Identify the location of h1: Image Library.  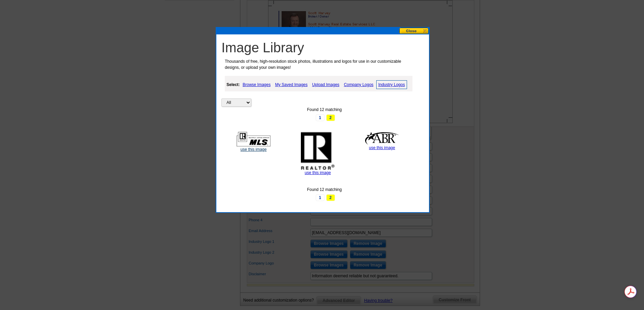
(324, 48).